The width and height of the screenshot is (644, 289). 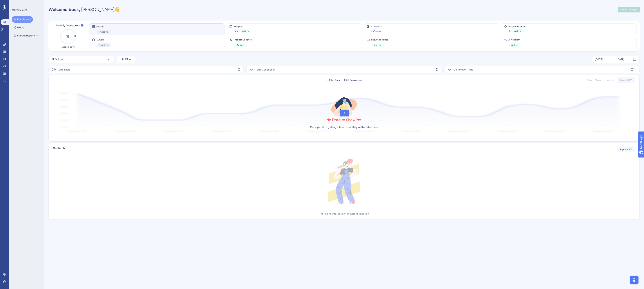 What do you see at coordinates (19, 28) in the screenshot?
I see `button: Goals` at bounding box center [19, 28].